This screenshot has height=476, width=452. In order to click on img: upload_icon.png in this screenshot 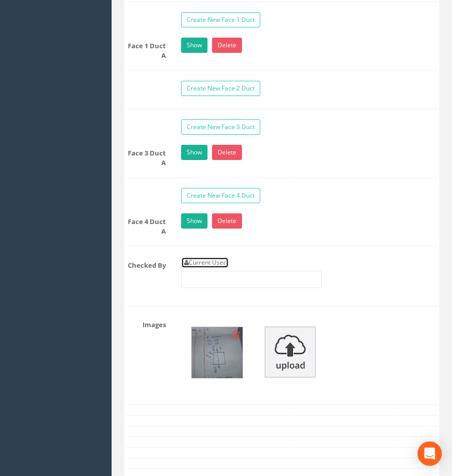, I will do `click(290, 352)`.